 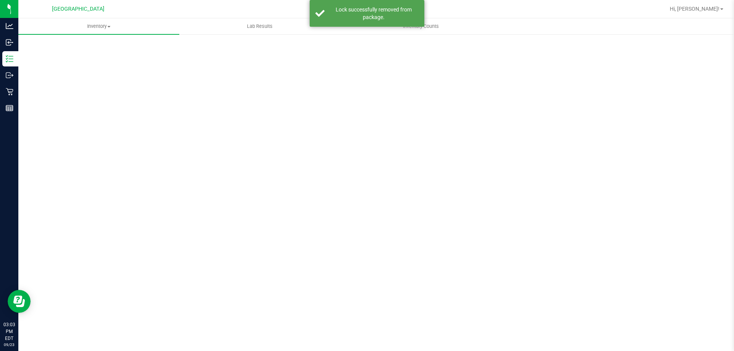 What do you see at coordinates (10, 75) in the screenshot?
I see `inline-svg: Outbound` at bounding box center [10, 75].